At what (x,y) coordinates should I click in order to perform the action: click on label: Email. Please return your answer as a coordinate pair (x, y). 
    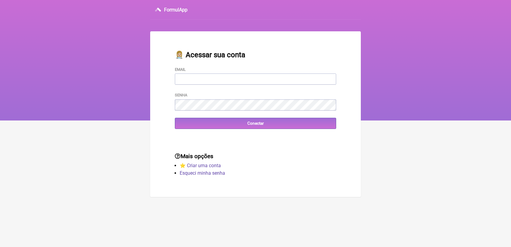
    Looking at the image, I should click on (180, 69).